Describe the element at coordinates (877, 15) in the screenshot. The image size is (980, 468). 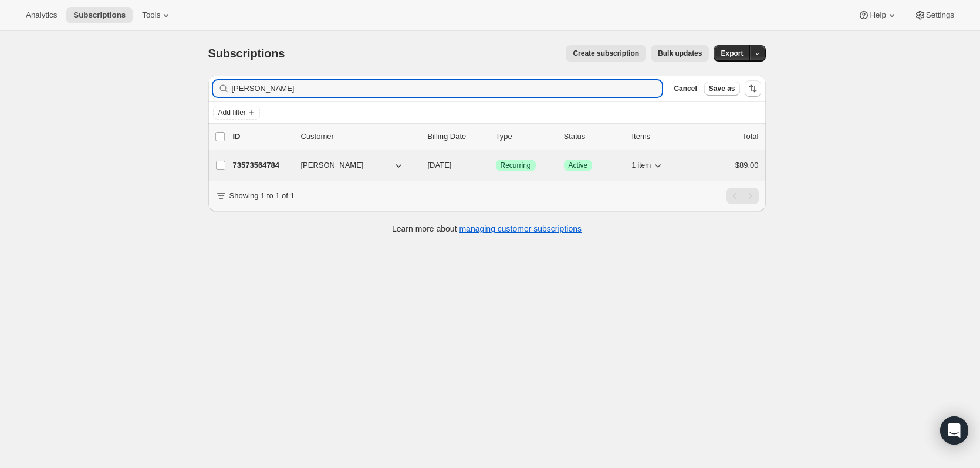
I see `button: Help` at that location.